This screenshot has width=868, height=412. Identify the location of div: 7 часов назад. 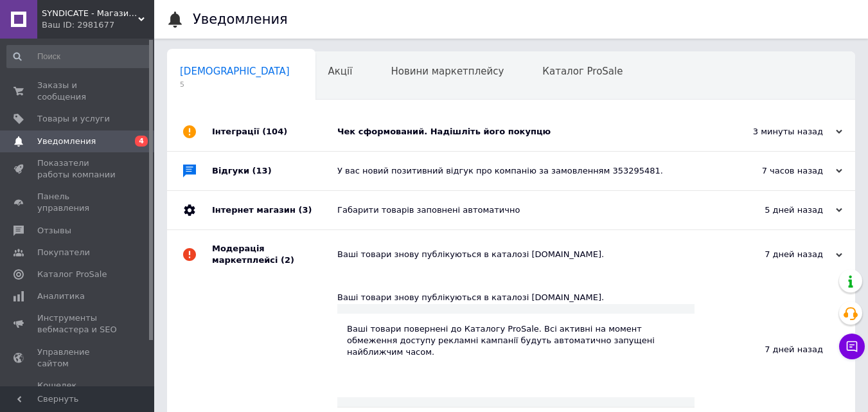
(778, 171).